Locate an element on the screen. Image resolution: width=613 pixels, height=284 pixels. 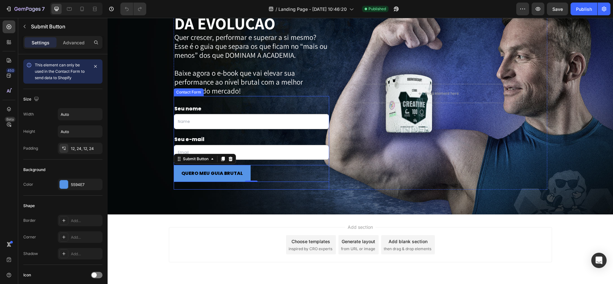
div: Drop element here is located at coordinates (334, 76).